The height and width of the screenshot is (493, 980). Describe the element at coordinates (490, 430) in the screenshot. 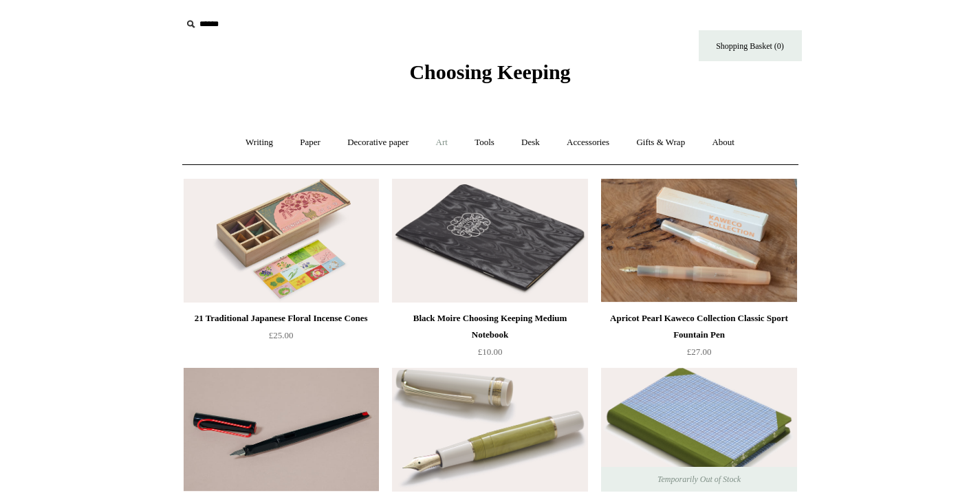

I see `a: Pistache Marbled Sailor Pro Gear Mini Slim Fountain Pen Pistache Marbled Sailor Pro Gear Mini Sli...` at that location.